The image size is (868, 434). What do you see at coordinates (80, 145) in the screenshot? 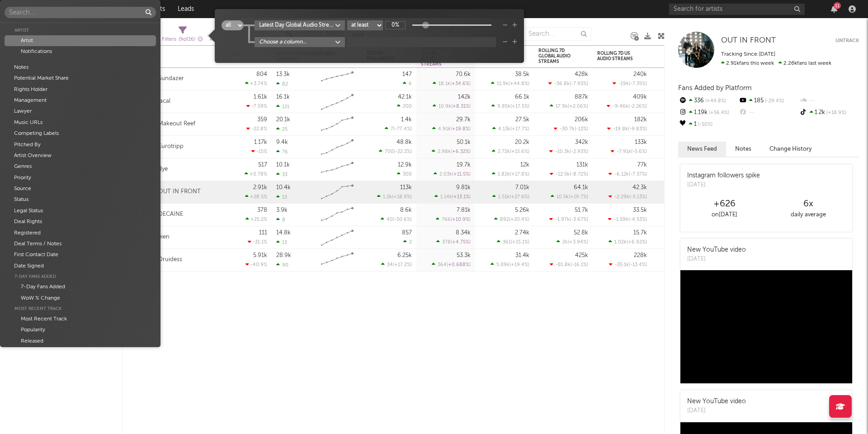
I see `div: Pitched By` at bounding box center [80, 145].